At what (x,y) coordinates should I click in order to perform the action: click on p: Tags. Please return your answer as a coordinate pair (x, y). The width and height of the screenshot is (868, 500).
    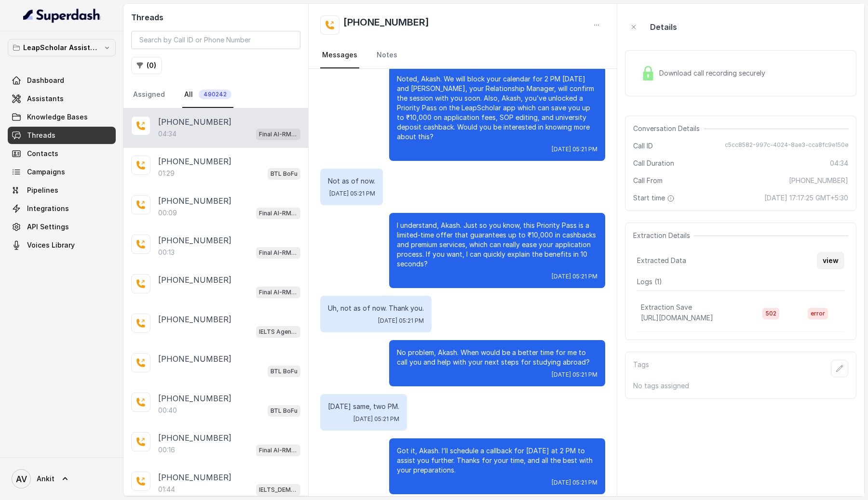
    Looking at the image, I should click on (641, 369).